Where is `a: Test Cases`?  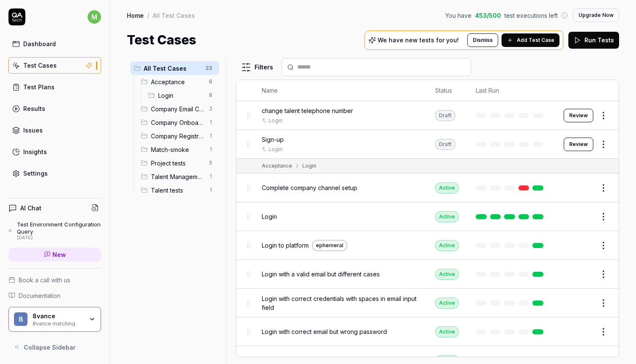
a: Test Cases is located at coordinates (54, 65).